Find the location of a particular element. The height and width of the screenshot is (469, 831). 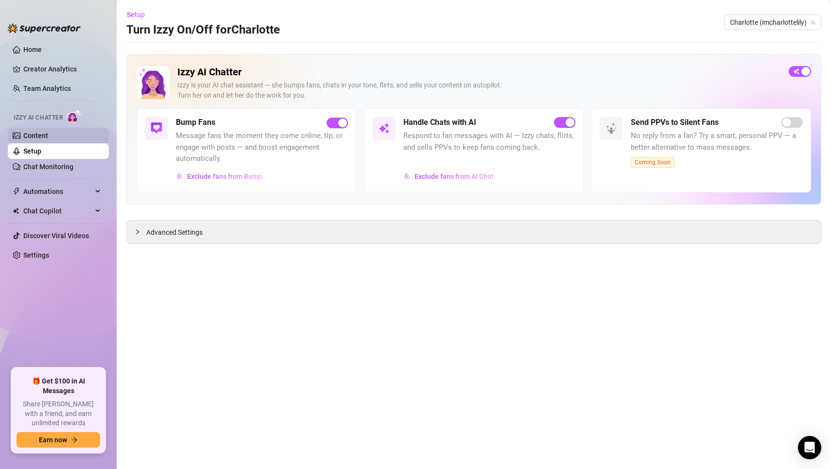

span: Setup is located at coordinates (136, 15).